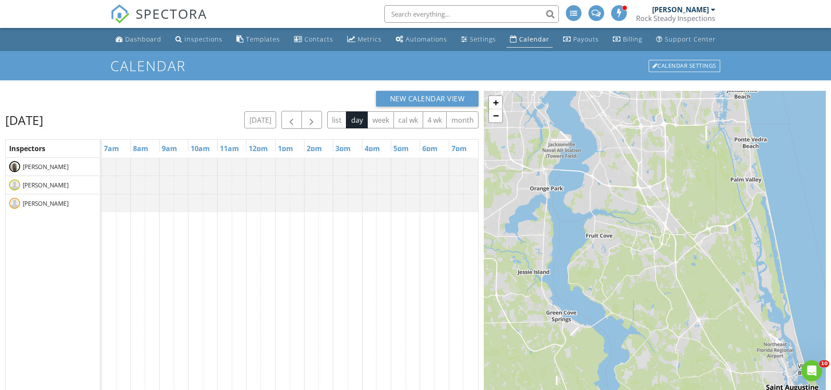  I want to click on a: Templates, so click(258, 39).